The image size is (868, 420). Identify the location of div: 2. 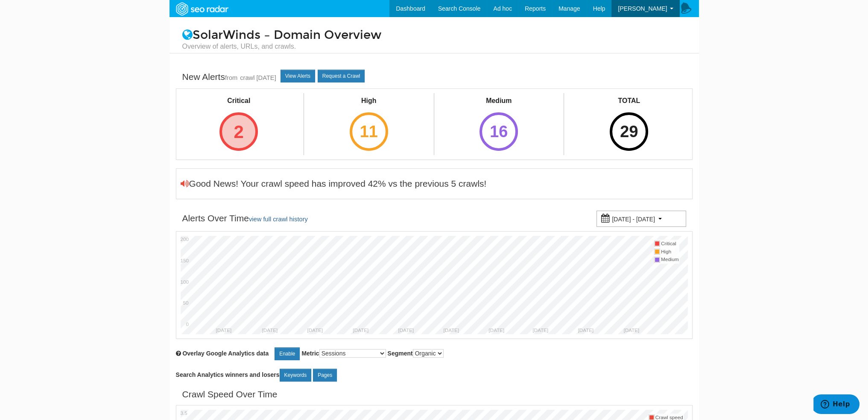
(239, 132).